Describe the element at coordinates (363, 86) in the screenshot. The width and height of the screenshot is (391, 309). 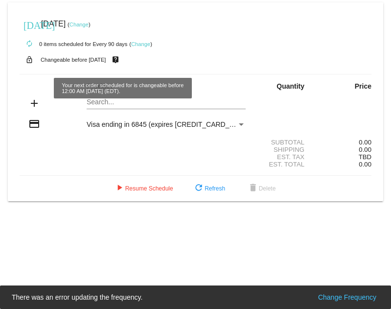
I see `strong: Price` at that location.